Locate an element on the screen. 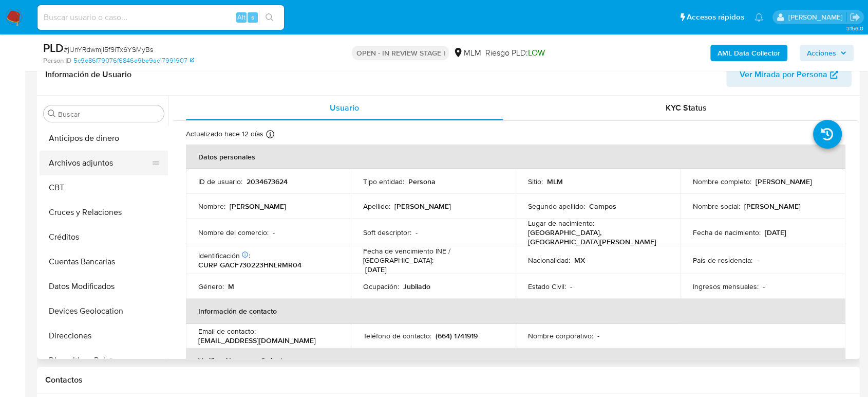 Image resolution: width=868 pixels, height=397 pixels. span: LOW is located at coordinates (536, 52).